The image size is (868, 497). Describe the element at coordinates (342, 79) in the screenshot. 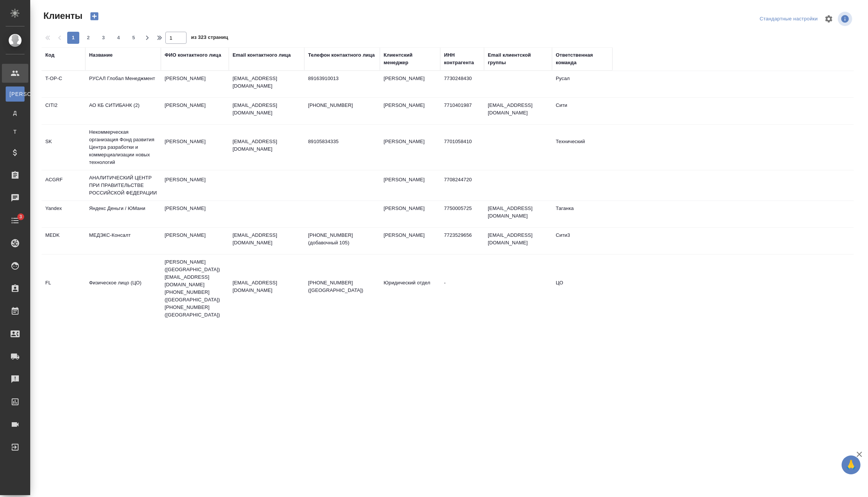

I see `p: 89163910013` at that location.